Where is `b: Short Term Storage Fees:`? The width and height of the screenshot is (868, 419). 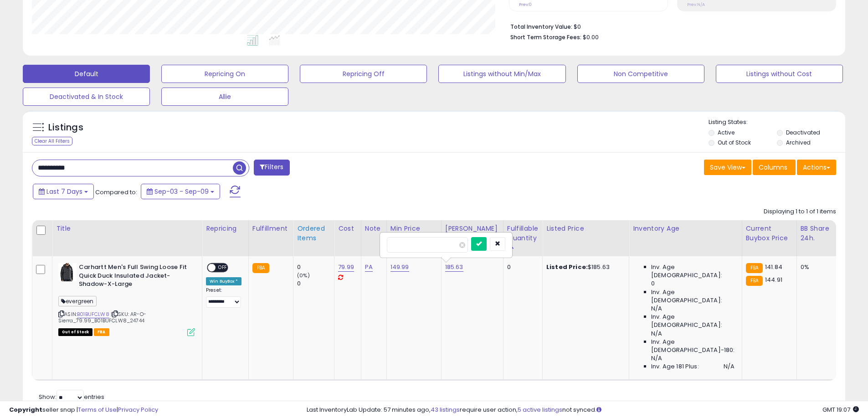
b: Short Term Storage Fees: is located at coordinates (546, 37).